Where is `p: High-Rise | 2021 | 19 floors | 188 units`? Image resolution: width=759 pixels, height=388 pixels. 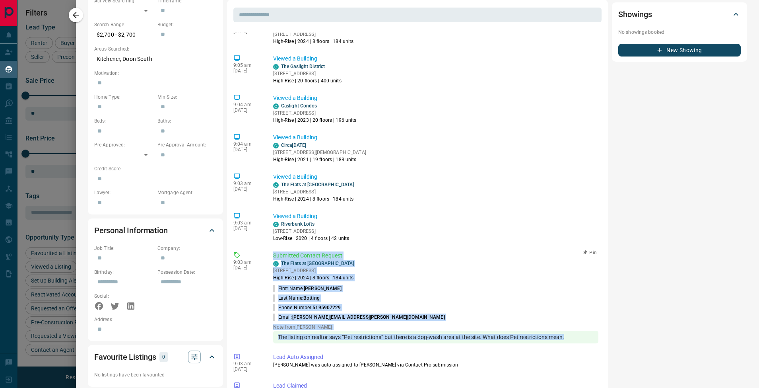 p: High-Rise | 2021 | 19 floors | 188 units is located at coordinates (320, 160).